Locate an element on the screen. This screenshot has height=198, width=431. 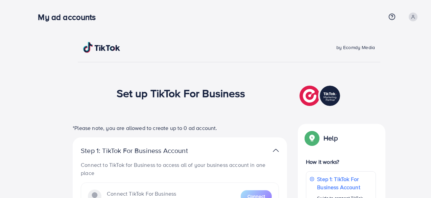
p: Help is located at coordinates (330, 138).